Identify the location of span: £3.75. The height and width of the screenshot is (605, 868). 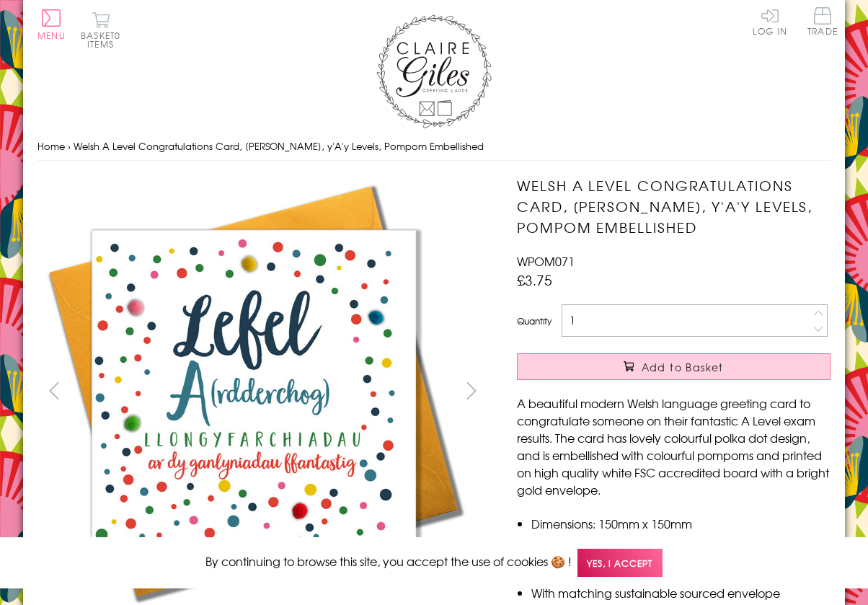
(534, 279).